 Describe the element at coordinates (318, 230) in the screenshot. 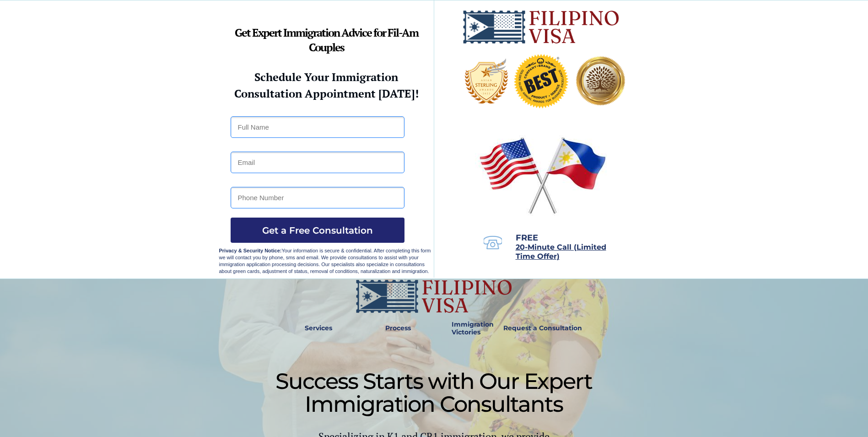

I see `button: Get a Free Consultation` at that location.